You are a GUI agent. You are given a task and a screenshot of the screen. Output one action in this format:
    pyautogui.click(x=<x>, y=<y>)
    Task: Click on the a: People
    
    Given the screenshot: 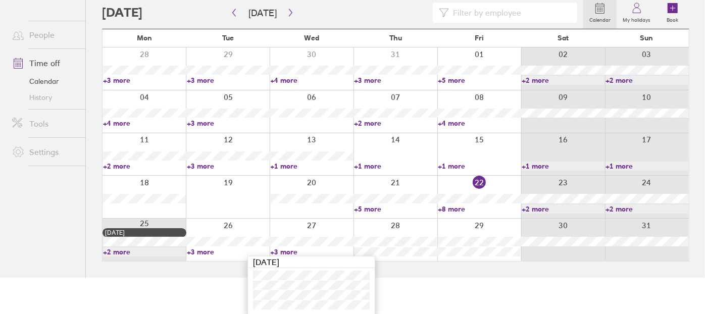 What is the action you would take?
    pyautogui.click(x=44, y=35)
    